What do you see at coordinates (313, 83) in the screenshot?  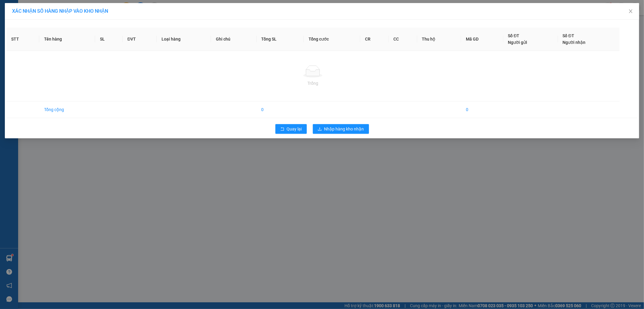 I see `div: Trống` at bounding box center [313, 83].